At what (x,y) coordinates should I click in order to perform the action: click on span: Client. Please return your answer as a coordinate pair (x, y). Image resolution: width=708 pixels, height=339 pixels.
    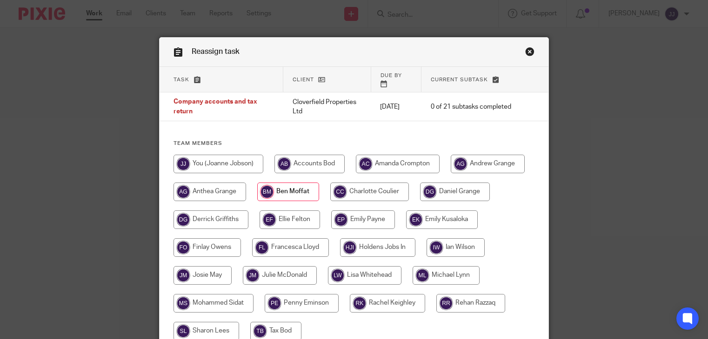
    Looking at the image, I should click on (303, 80).